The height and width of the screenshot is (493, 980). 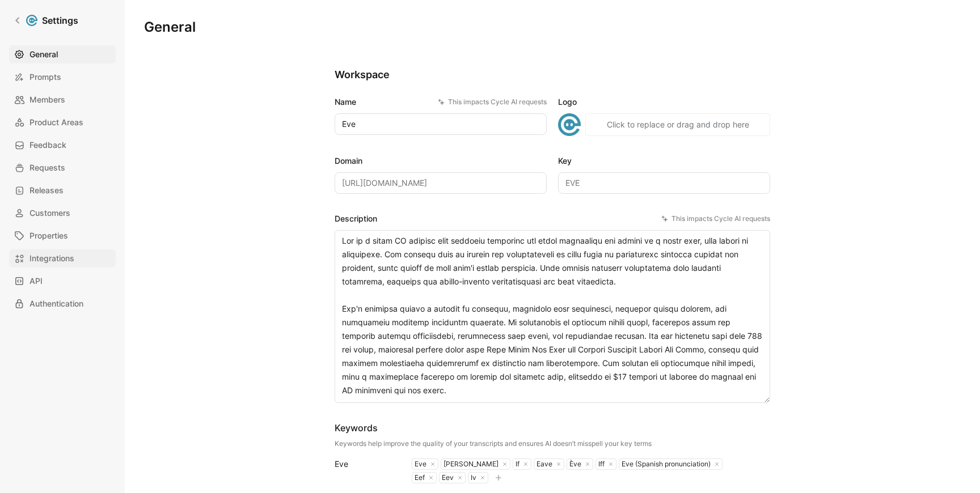 I want to click on h1: Settings, so click(x=60, y=20).